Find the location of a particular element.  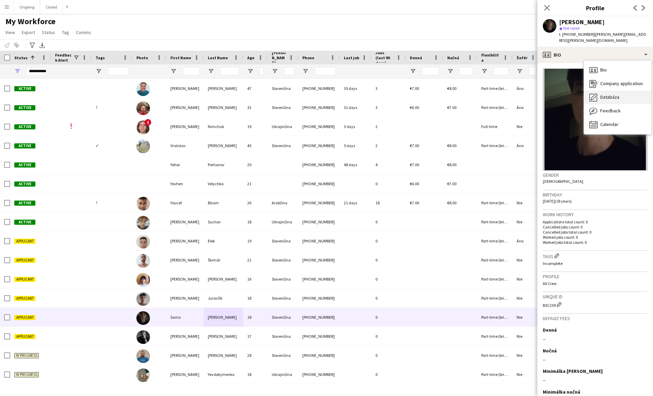

div: 47 is located at coordinates (256, 88).